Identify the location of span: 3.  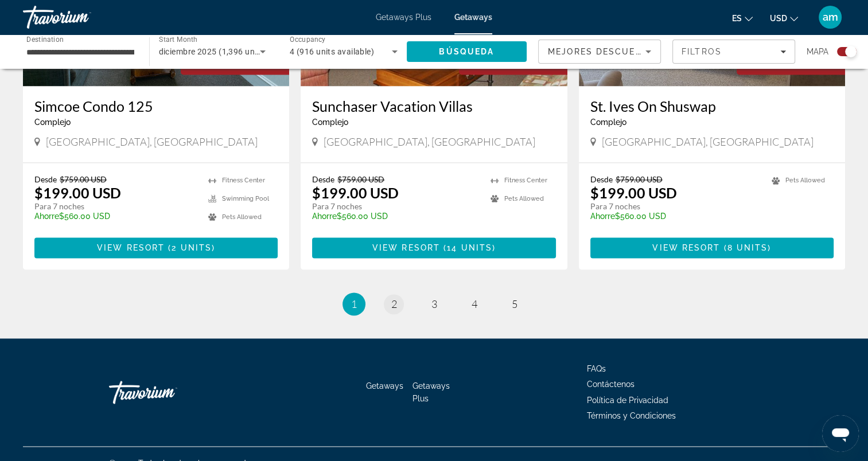
(435, 304).